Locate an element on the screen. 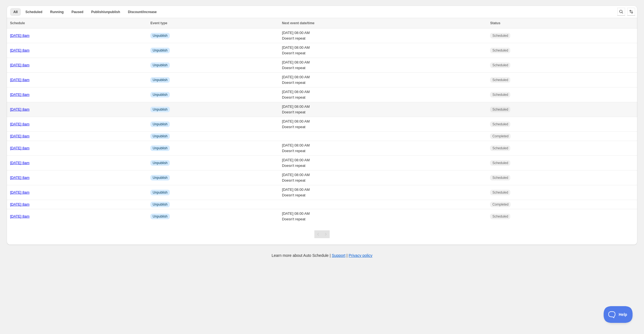 The image size is (644, 334). span: Discount/increase is located at coordinates (142, 12).